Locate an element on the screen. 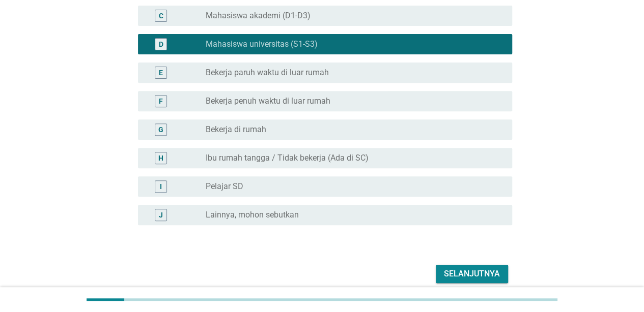 The height and width of the screenshot is (312, 644). div: H is located at coordinates (161, 157).